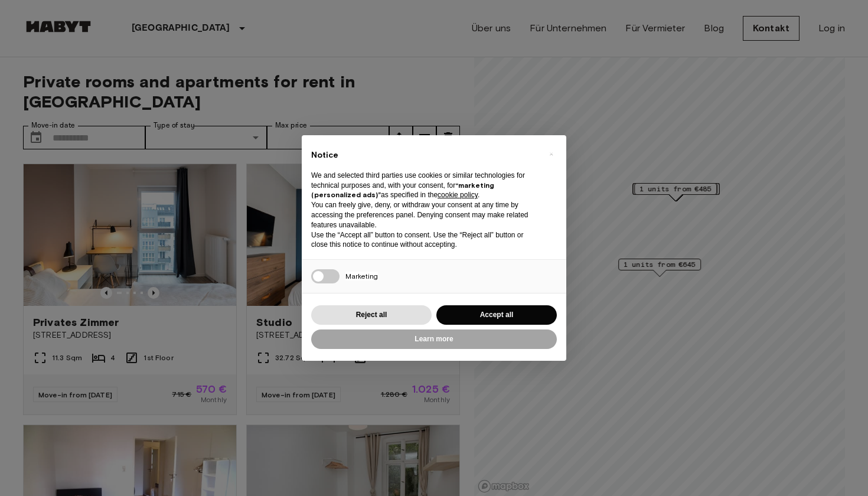 This screenshot has width=868, height=496. Describe the element at coordinates (434, 339) in the screenshot. I see `button: Learn more` at that location.